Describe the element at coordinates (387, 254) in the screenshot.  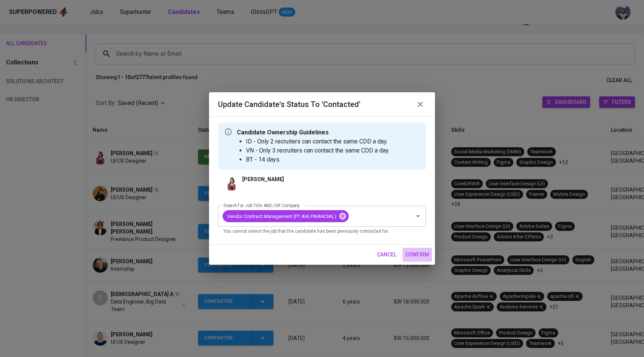
I see `button: cancel` at that location.